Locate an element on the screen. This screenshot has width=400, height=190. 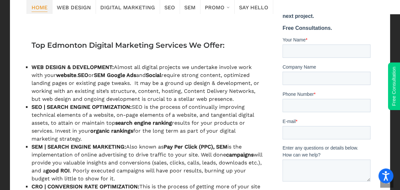
span: Promo is located at coordinates (214, 7).